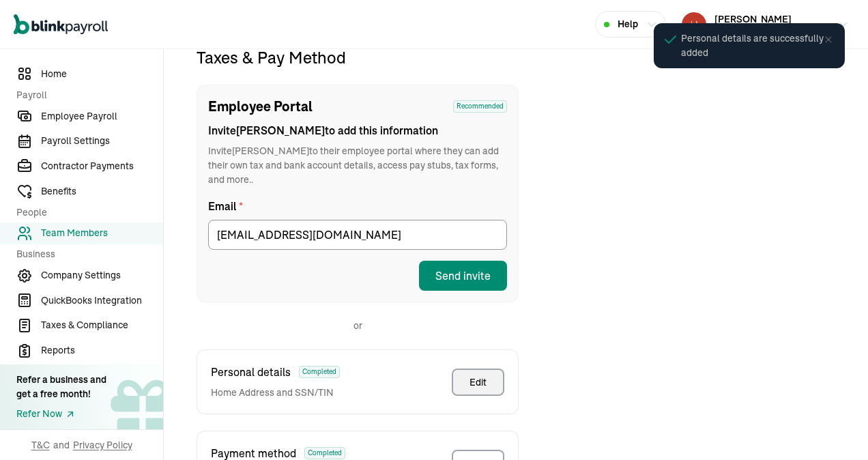 Image resolution: width=868 pixels, height=460 pixels. What do you see at coordinates (250, 372) in the screenshot?
I see `span: Personal details` at bounding box center [250, 372].